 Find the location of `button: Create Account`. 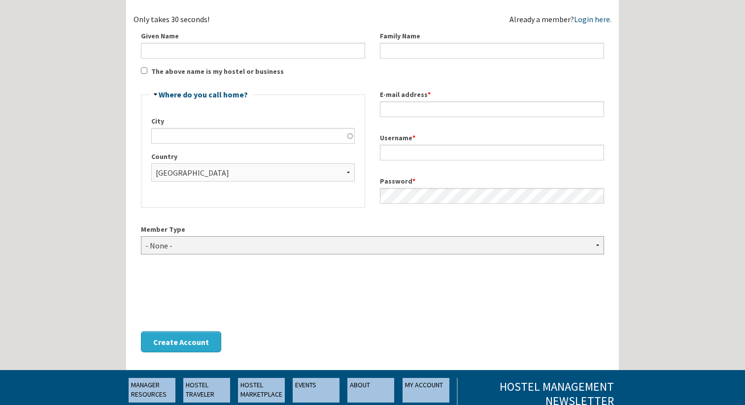

button: Create Account is located at coordinates (181, 342).